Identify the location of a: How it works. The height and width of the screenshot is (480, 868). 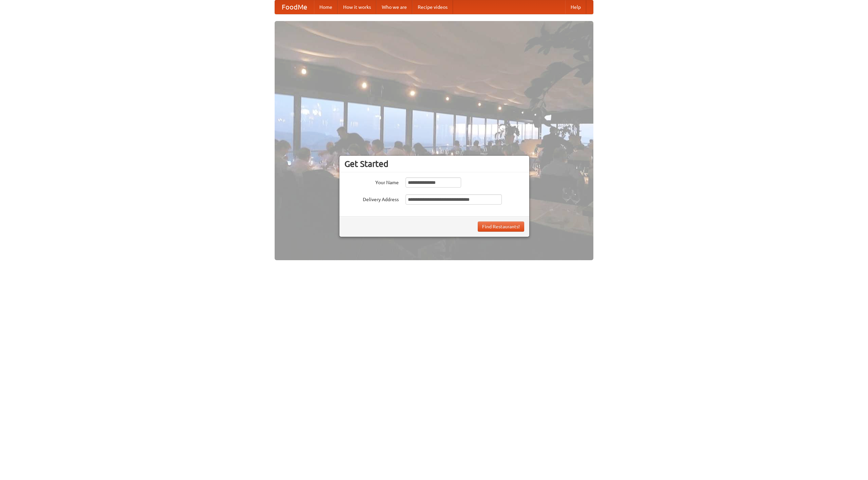
(357, 7).